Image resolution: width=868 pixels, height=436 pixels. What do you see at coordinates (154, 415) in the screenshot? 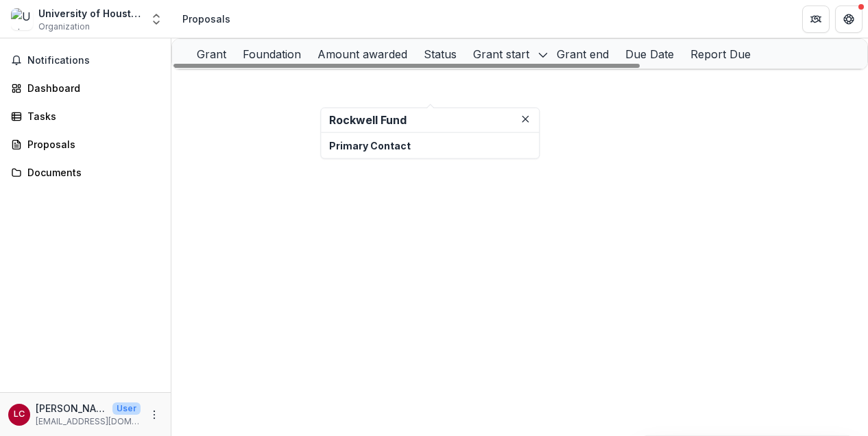
I see `button: More` at bounding box center [154, 415].